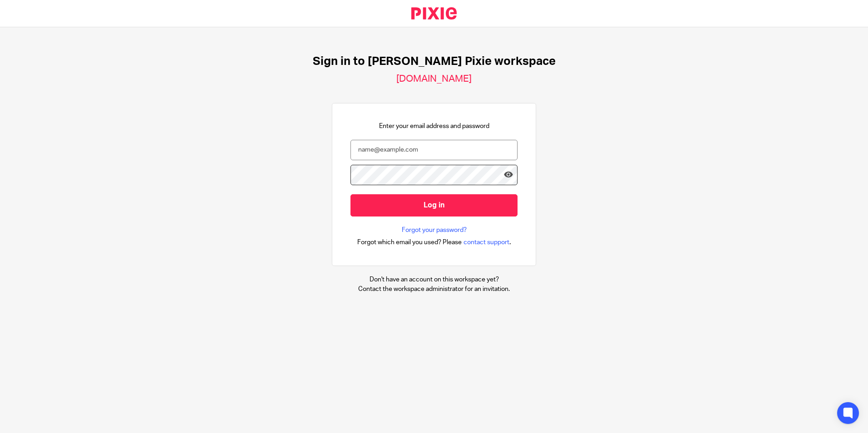  What do you see at coordinates (434, 280) in the screenshot?
I see `p: Don't have an account on this workspace yet?` at bounding box center [434, 280].